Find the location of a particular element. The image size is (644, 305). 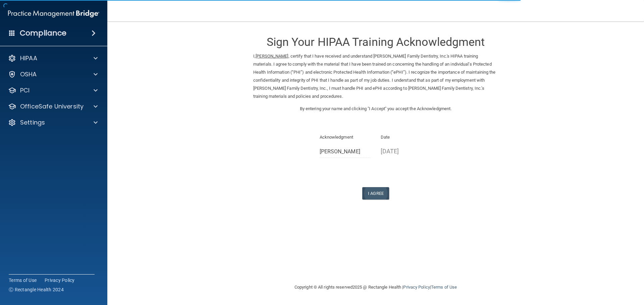

p: OSHA is located at coordinates (28, 74).